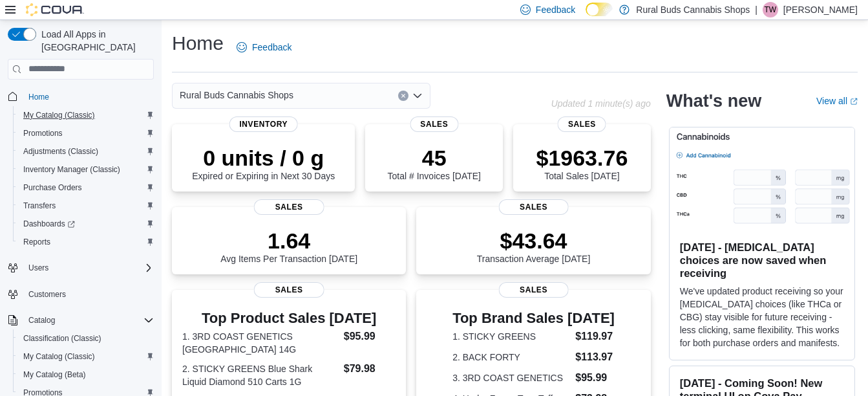 This screenshot has width=868, height=396. What do you see at coordinates (43, 134) in the screenshot?
I see `span: Promotions` at bounding box center [43, 134].